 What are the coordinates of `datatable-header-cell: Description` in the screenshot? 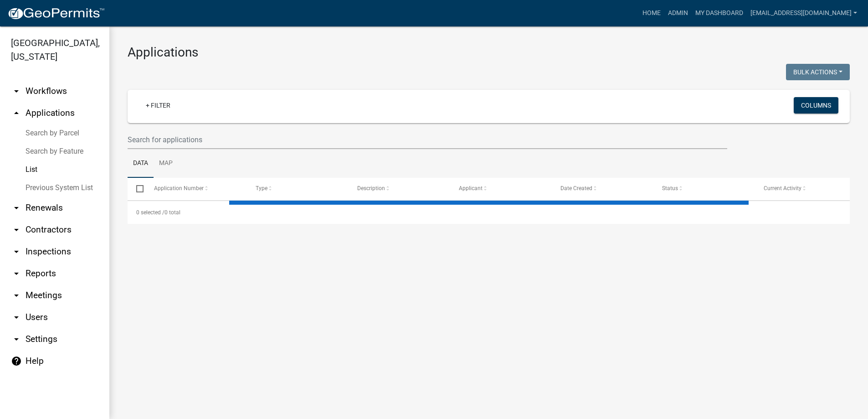 It's located at (399, 189).